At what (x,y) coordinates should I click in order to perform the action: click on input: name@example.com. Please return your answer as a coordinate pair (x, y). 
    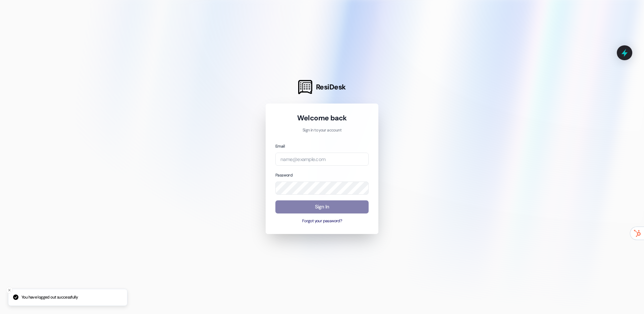
    Looking at the image, I should click on (322, 159).